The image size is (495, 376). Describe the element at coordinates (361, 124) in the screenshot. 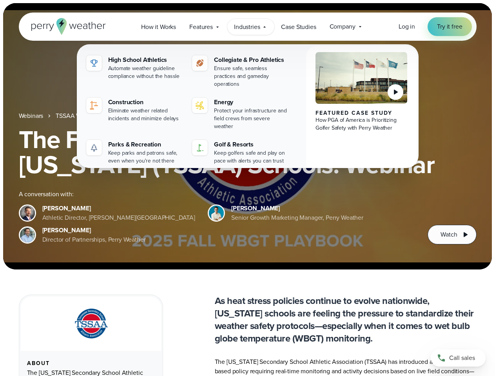

I see `div: How PGA of America is Prioritizing Golfer Safety with Perry Weather` at that location.